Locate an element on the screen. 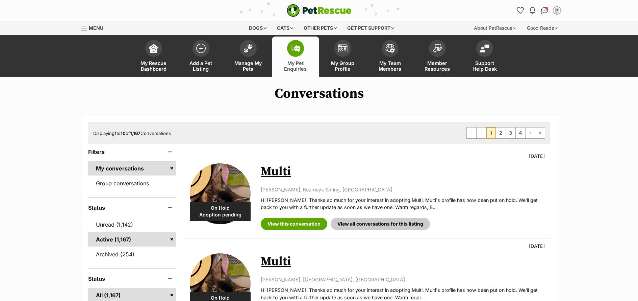 The width and height of the screenshot is (638, 301). span: Member Resources is located at coordinates (438, 66).